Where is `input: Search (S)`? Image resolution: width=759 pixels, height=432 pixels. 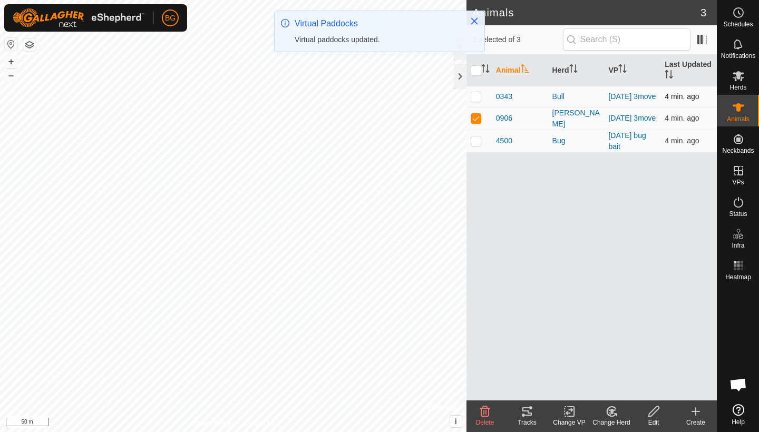 input: Search (S) is located at coordinates (627, 40).